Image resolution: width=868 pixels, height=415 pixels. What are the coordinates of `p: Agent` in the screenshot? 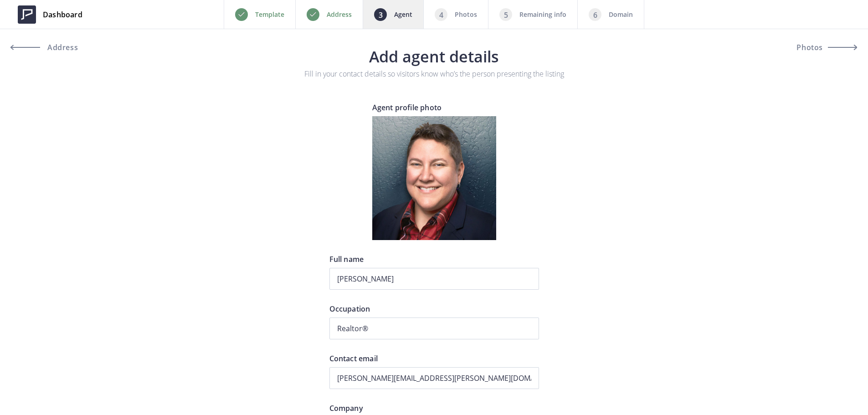 It's located at (403, 15).